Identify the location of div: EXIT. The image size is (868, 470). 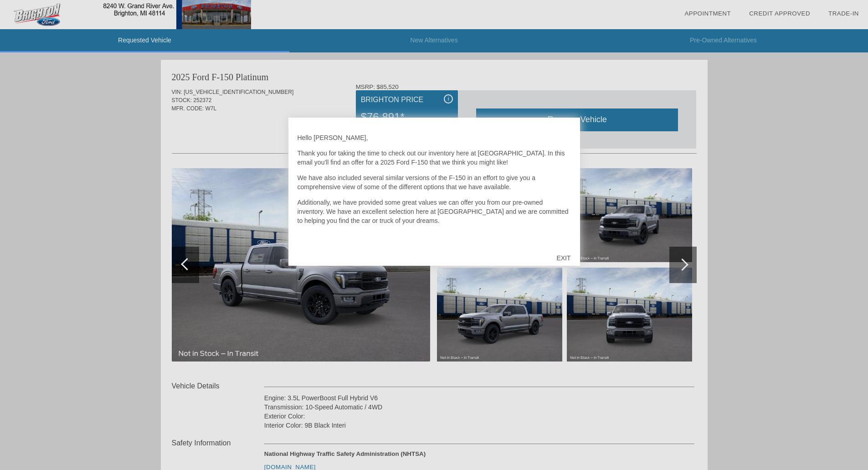
(563, 258).